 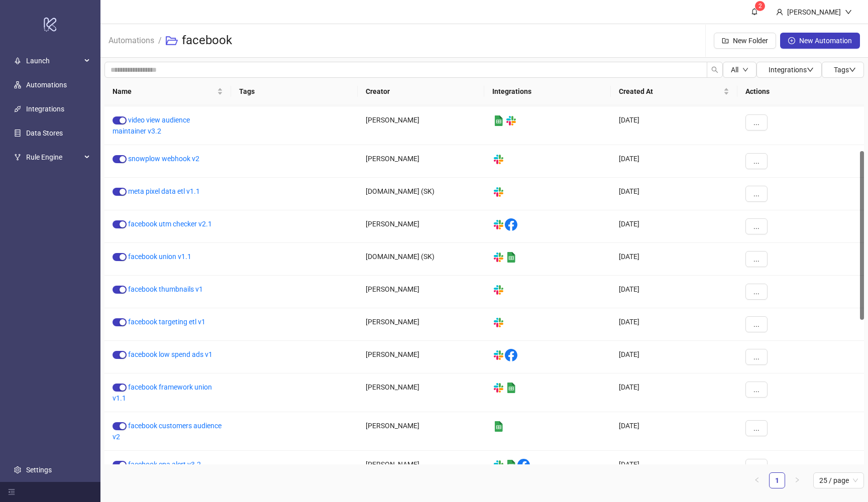 What do you see at coordinates (845, 69) in the screenshot?
I see `span: Tags` at bounding box center [845, 69].